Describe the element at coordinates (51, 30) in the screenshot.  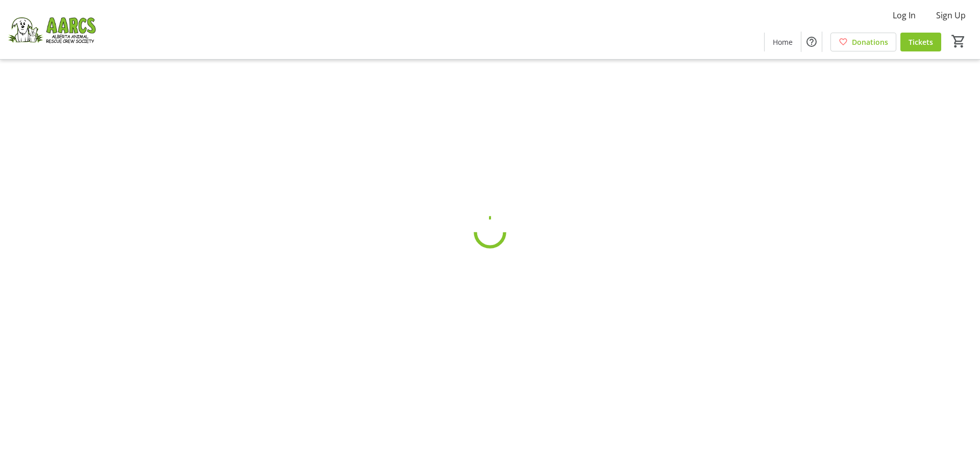
I see `img: Alberta Animal Rescue Crew Society's Logo` at that location.